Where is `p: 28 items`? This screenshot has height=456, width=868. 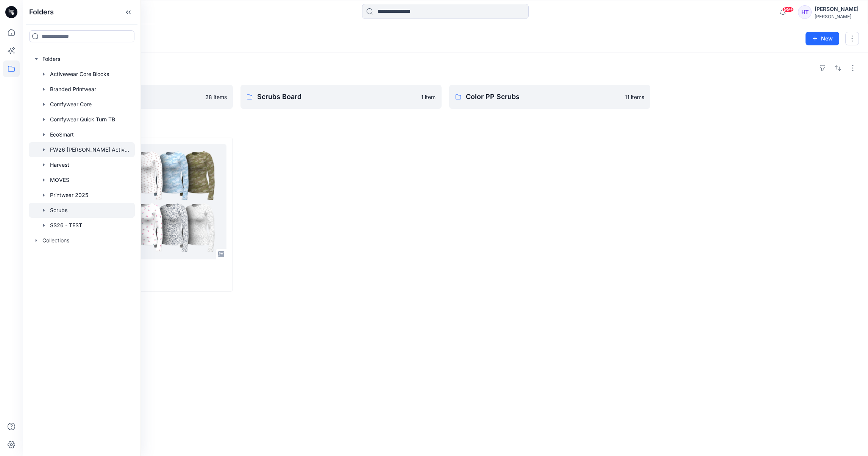
p: 28 items is located at coordinates (216, 97).